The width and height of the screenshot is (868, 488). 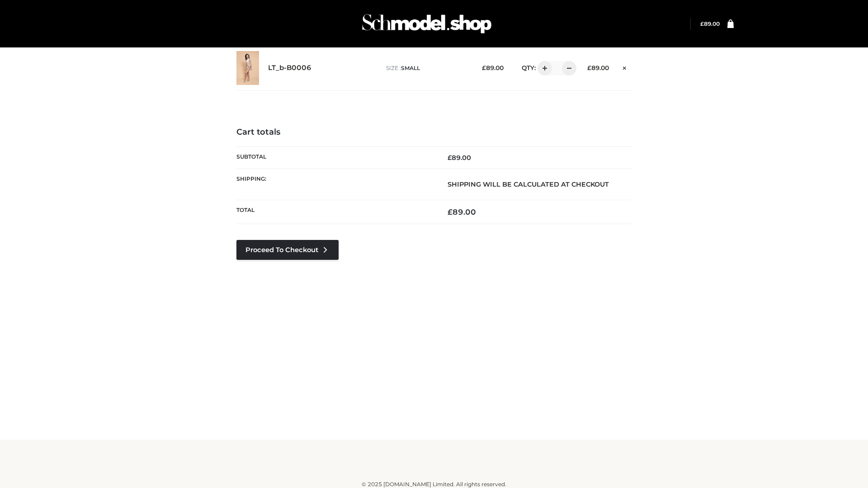 What do you see at coordinates (335, 212) in the screenshot?
I see `th: Total` at bounding box center [335, 212].